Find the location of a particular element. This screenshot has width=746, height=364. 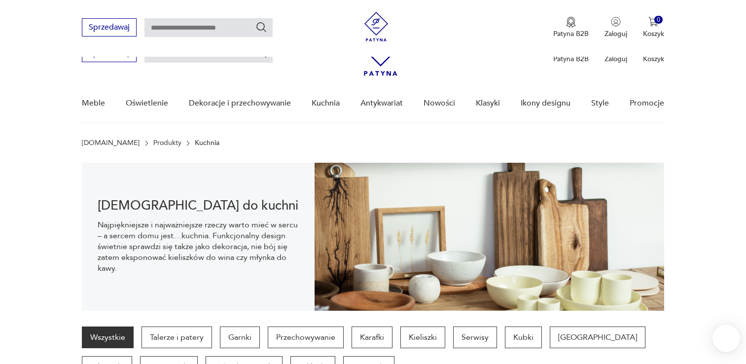

a: Garnki is located at coordinates (240, 337).